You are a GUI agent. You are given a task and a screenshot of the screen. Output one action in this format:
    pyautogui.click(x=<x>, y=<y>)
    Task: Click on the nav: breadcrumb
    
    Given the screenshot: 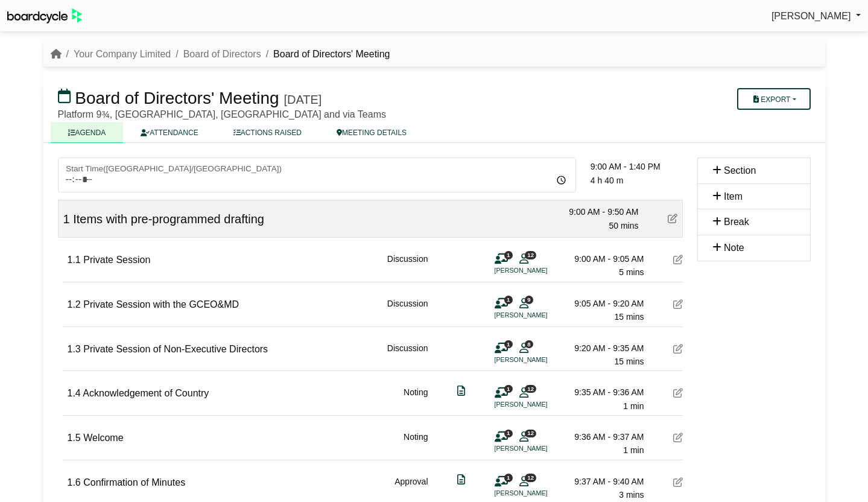 What is the action you would take?
    pyautogui.click(x=220, y=54)
    